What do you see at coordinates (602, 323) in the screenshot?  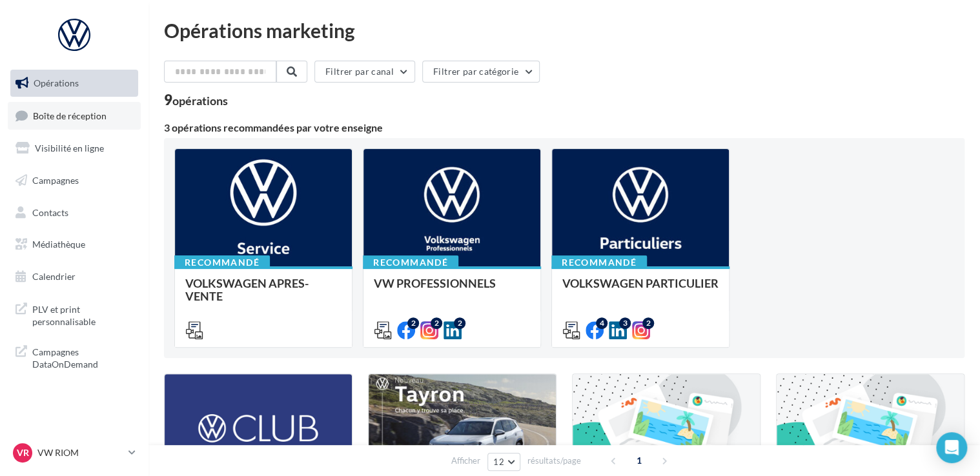 I see `div: 4` at bounding box center [602, 323].